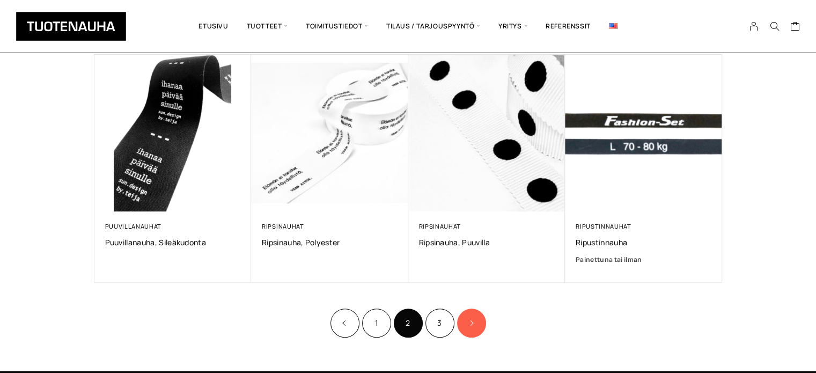  Describe the element at coordinates (775, 26) in the screenshot. I see `button: Search` at that location.